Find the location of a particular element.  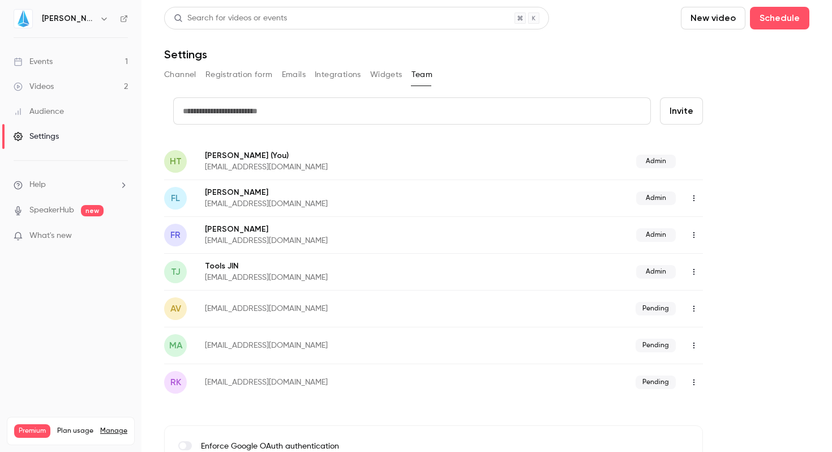

span: av is located at coordinates (176, 309).